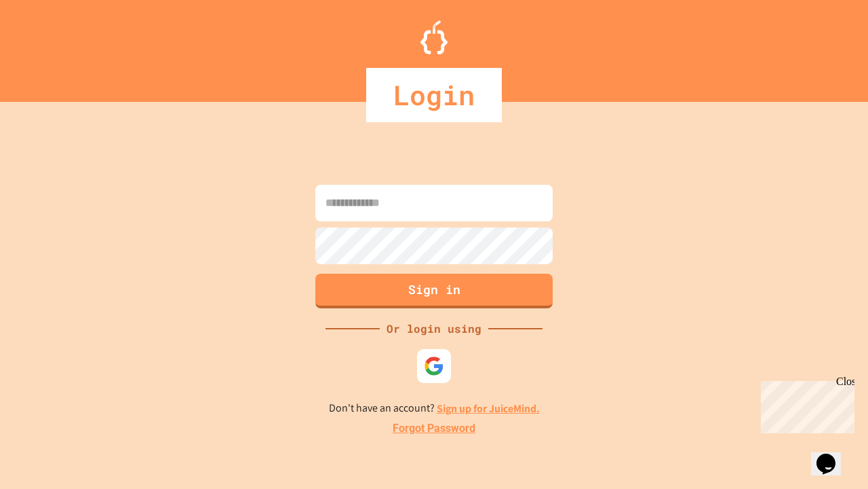  Describe the element at coordinates (489, 408) in the screenshot. I see `a: Sign up for JuiceMind.` at that location.